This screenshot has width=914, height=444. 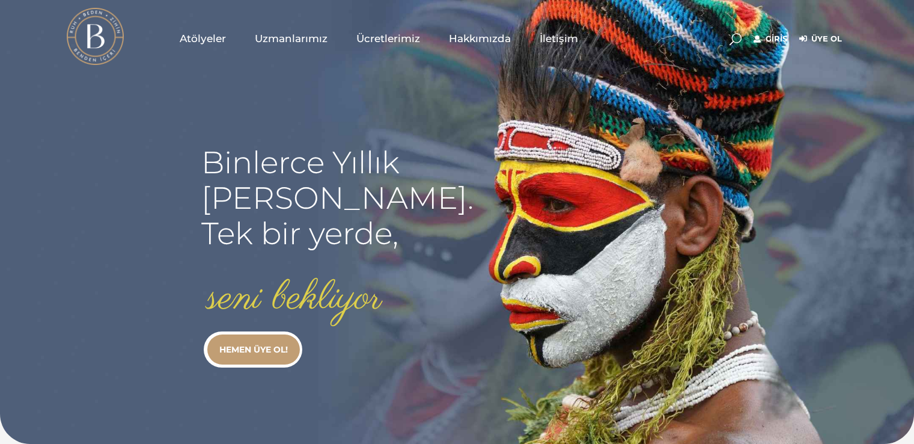 What do you see at coordinates (559, 38) in the screenshot?
I see `span: İletişim` at bounding box center [559, 38].